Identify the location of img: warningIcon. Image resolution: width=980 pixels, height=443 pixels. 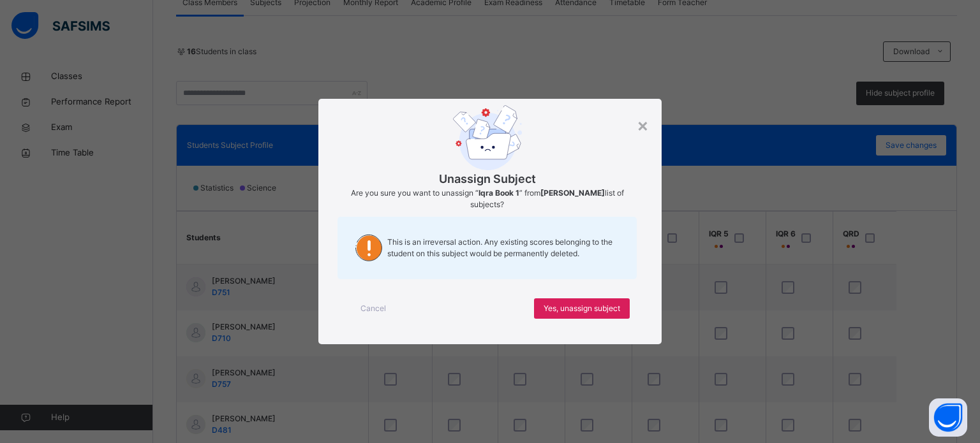
(368, 248).